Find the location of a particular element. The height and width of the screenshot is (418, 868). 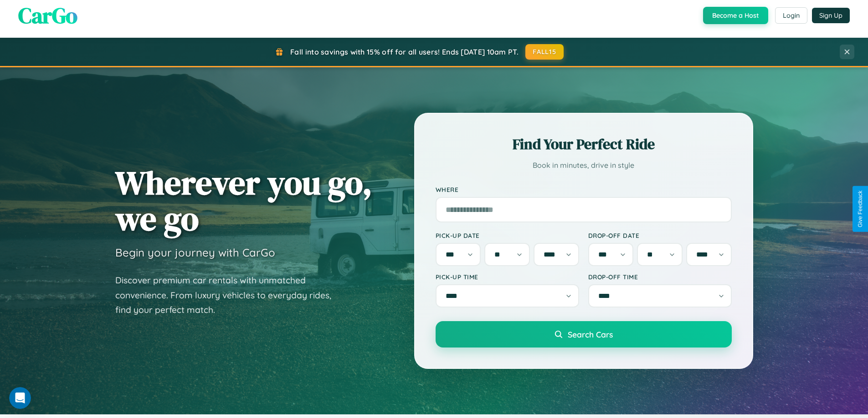

button: Login is located at coordinates (791, 15).